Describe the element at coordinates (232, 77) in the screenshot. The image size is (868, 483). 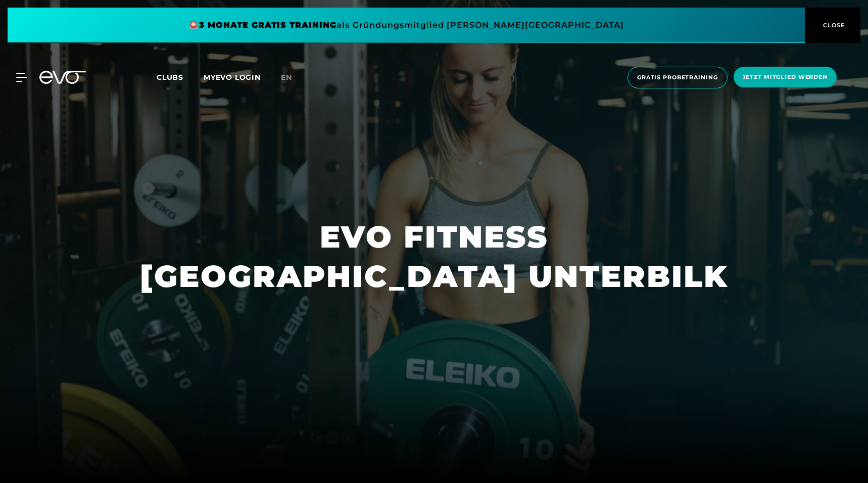
I see `a: MYEVO LOGIN` at that location.